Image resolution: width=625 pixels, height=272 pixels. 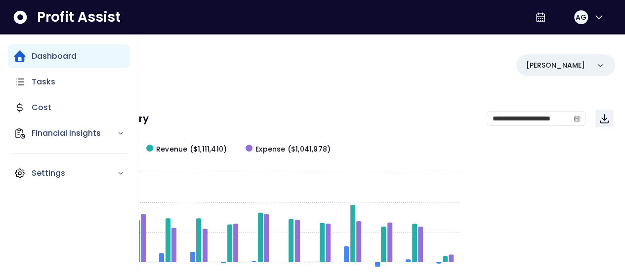 I want to click on span: AG, so click(x=581, y=17).